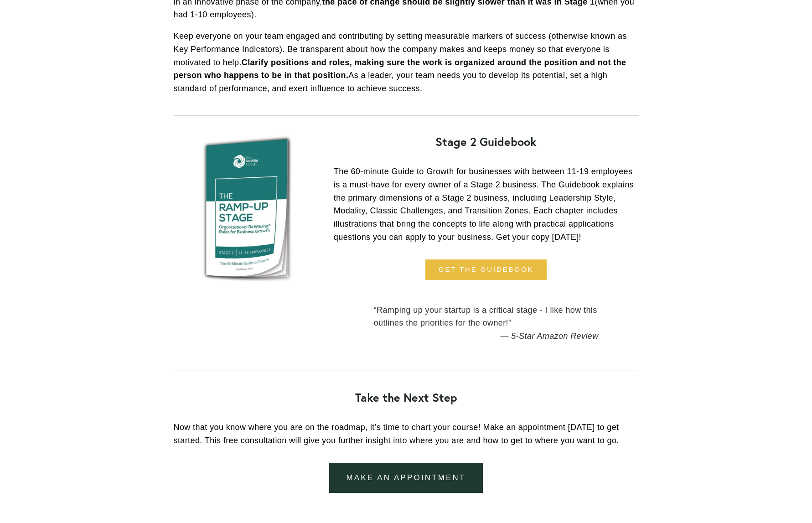 Image resolution: width=812 pixels, height=523 pixels. Describe the element at coordinates (406, 478) in the screenshot. I see `a: make an appointment` at that location.